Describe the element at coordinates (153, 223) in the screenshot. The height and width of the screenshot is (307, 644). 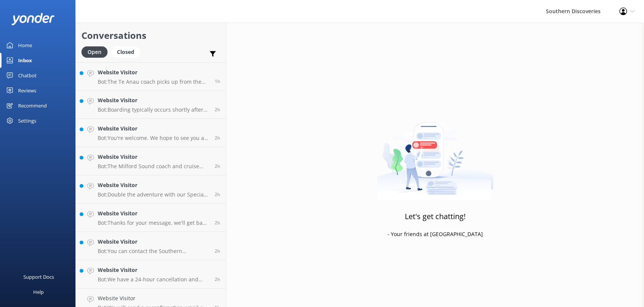
I see `p: Bot: Thanks for your message, we'll get back to you as soon as we can. You're also welcome to kee...` at that location.